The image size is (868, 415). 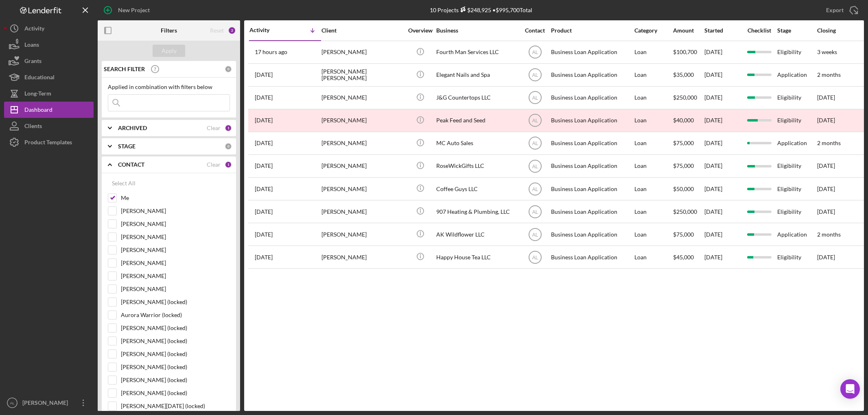 What do you see at coordinates (683, 165) in the screenshot?
I see `span: $75,000` at bounding box center [683, 165].